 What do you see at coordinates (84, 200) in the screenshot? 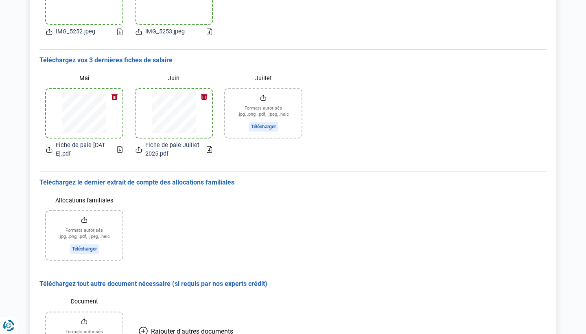
I see `label: Allocations familiales` at bounding box center [84, 200].